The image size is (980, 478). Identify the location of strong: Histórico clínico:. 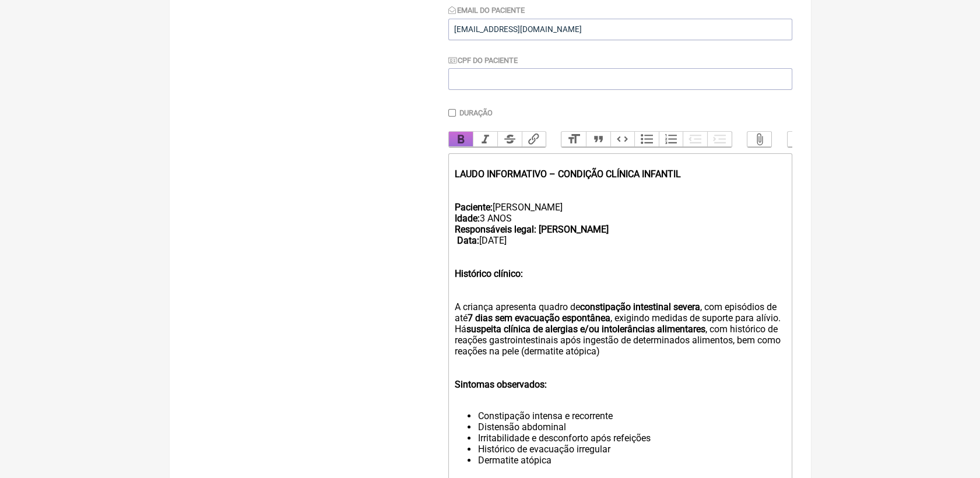
(488, 273).